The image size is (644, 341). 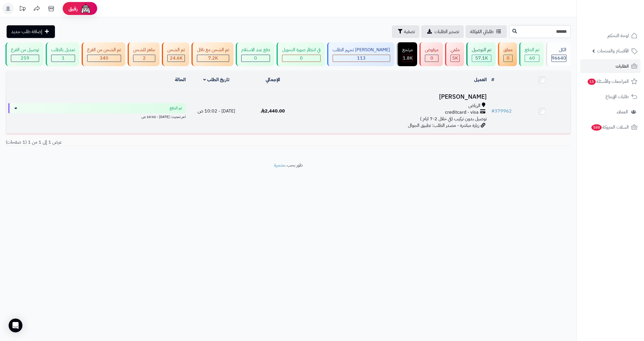 What do you see at coordinates (455, 54) in the screenshot?
I see `a: ملغي 5K` at bounding box center [455, 54].